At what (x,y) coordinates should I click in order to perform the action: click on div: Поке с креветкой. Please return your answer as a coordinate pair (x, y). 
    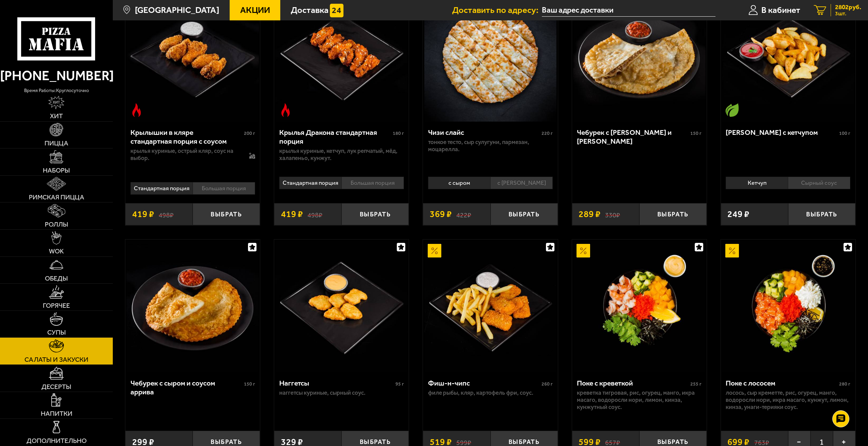
    Looking at the image, I should click on (633, 383).